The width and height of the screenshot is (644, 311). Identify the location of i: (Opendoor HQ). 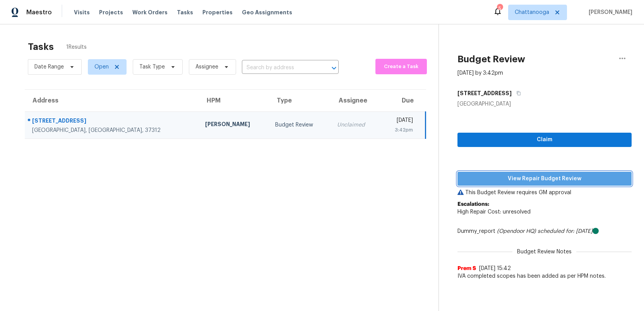
(516, 232).